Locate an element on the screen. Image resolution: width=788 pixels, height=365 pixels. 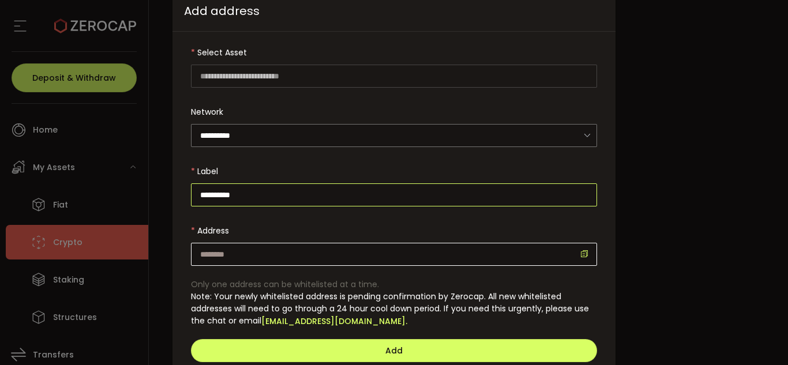
div: Chat Widget is located at coordinates (759, 337).